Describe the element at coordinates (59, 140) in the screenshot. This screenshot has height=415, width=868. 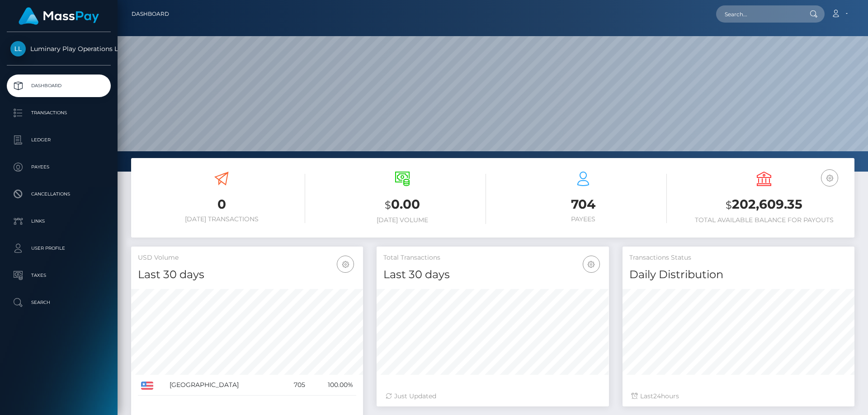
I see `p: Ledger` at that location.